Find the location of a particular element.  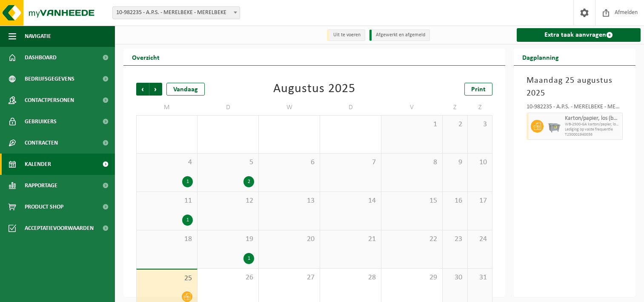

span: Vorige is located at coordinates (143, 89).